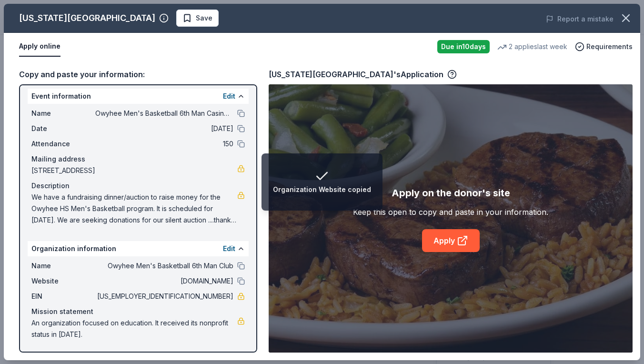 The image size is (644, 364). I want to click on span: EIN, so click(64, 296).